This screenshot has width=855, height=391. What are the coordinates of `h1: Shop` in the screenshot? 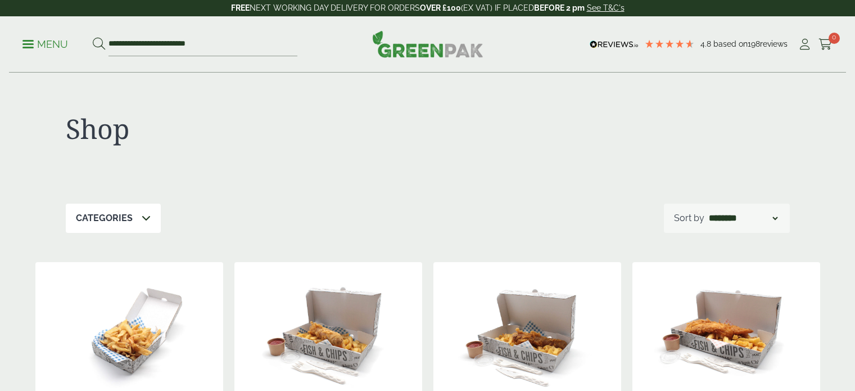 It's located at (247, 129).